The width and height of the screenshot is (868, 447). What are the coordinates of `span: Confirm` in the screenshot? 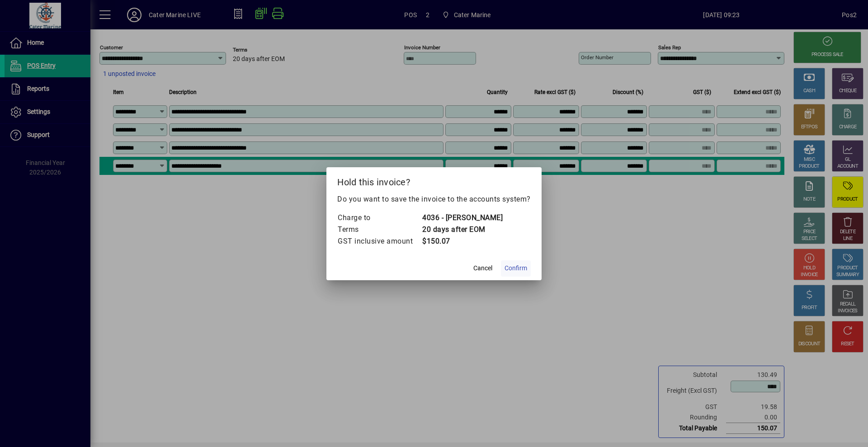 It's located at (516, 268).